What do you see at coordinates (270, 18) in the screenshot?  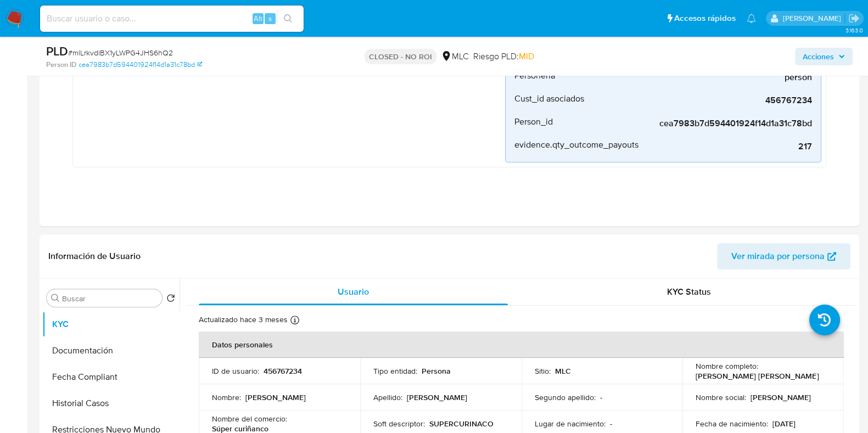 I see `span: s` at bounding box center [270, 18].